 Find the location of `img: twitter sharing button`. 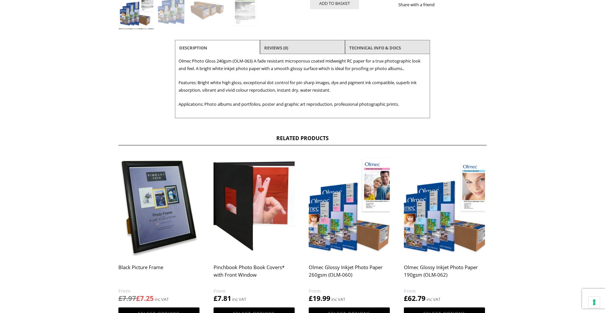

img: twitter sharing button is located at coordinates (453, 5).